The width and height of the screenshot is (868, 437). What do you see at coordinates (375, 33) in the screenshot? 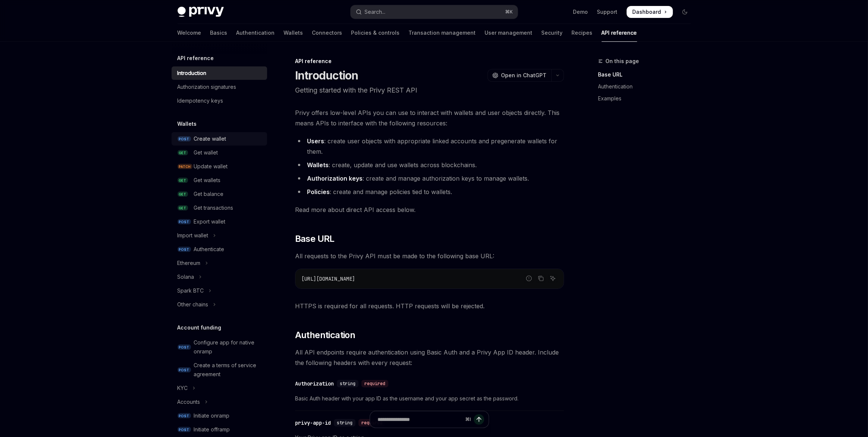
I see `a: Policies & controls` at bounding box center [375, 33].